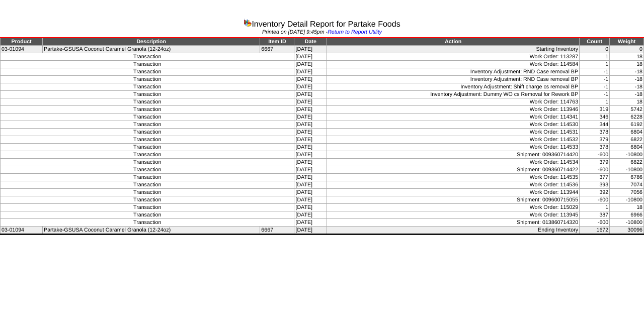 The height and width of the screenshot is (334, 644). I want to click on td: Inventory Adjustment: Dummy WO cs Removal for Rework BP, so click(453, 95).